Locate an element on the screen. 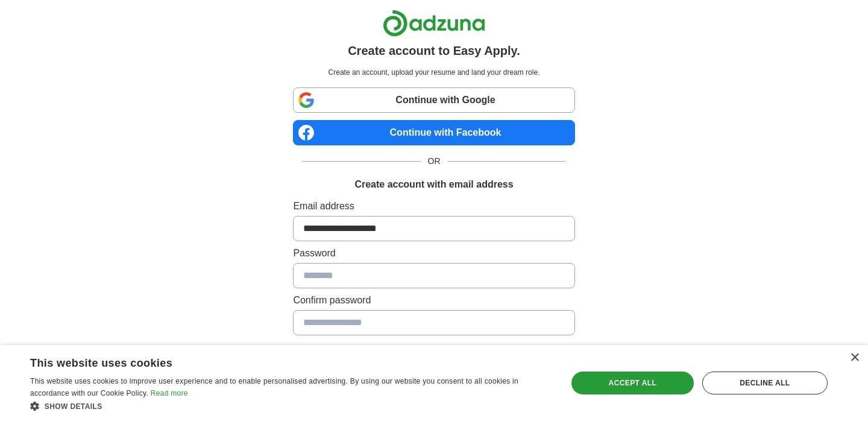  label: Email address is located at coordinates (433, 206).